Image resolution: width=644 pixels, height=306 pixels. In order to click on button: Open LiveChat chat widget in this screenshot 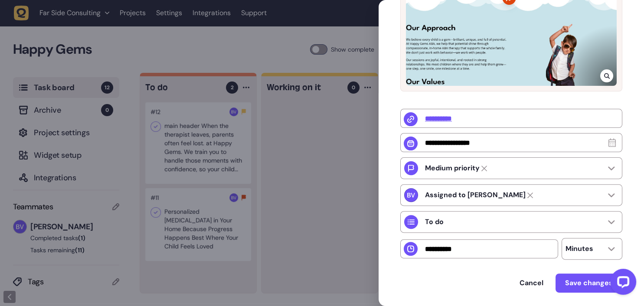, I will do `click(20, 17)`.